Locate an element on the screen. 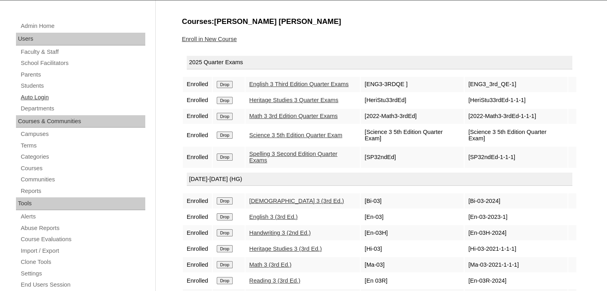  div: Tools is located at coordinates (81, 204).